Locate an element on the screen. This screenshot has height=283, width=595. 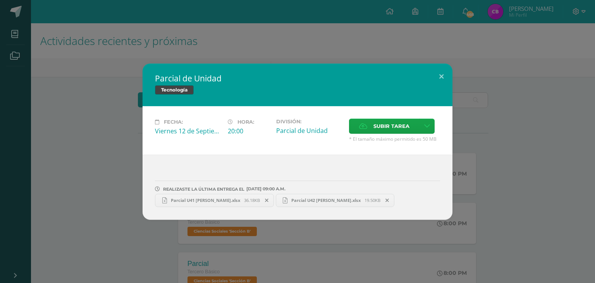
div: 20:00 is located at coordinates (249, 131).